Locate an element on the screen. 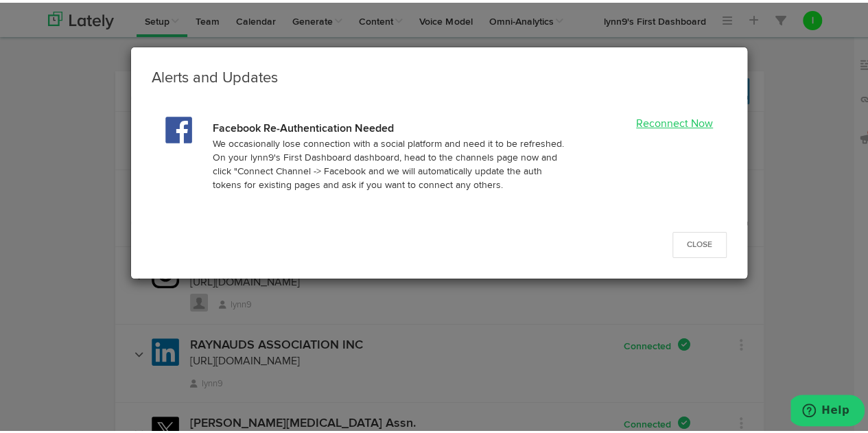 Image resolution: width=868 pixels, height=433 pixels. button: Close is located at coordinates (699, 242).